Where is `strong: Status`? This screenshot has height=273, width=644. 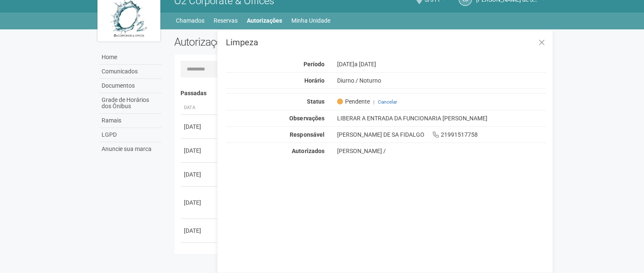
strong: Status is located at coordinates (316, 102).